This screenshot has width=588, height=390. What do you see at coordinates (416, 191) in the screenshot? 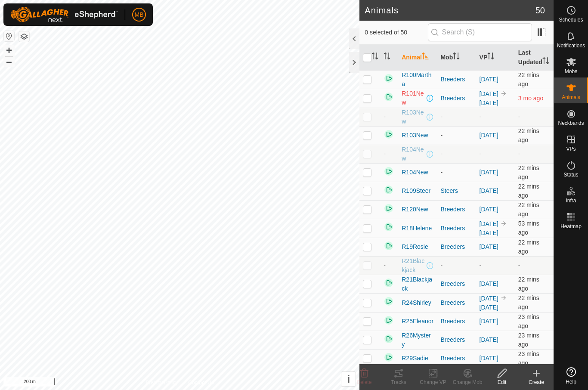
I see `span: R109Steer` at bounding box center [416, 191].